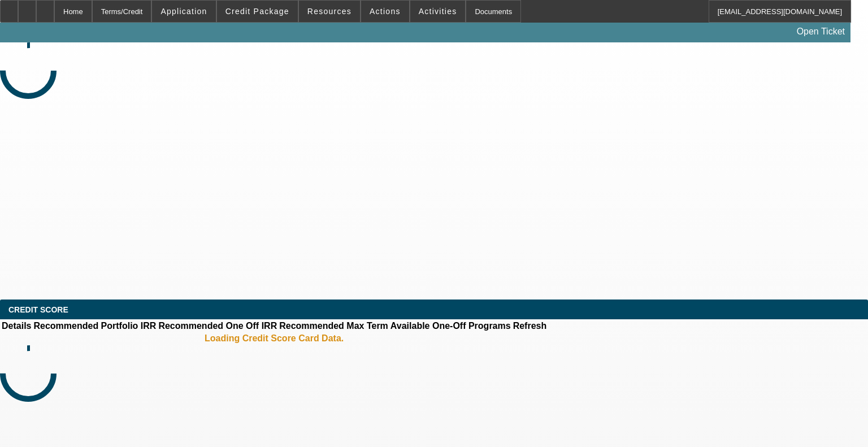 The height and width of the screenshot is (447, 868). I want to click on span: Activities, so click(438, 11).